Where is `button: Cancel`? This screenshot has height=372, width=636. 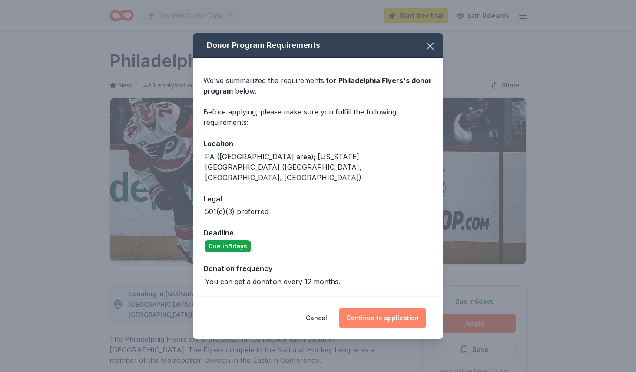 button: Cancel is located at coordinates (316, 318).